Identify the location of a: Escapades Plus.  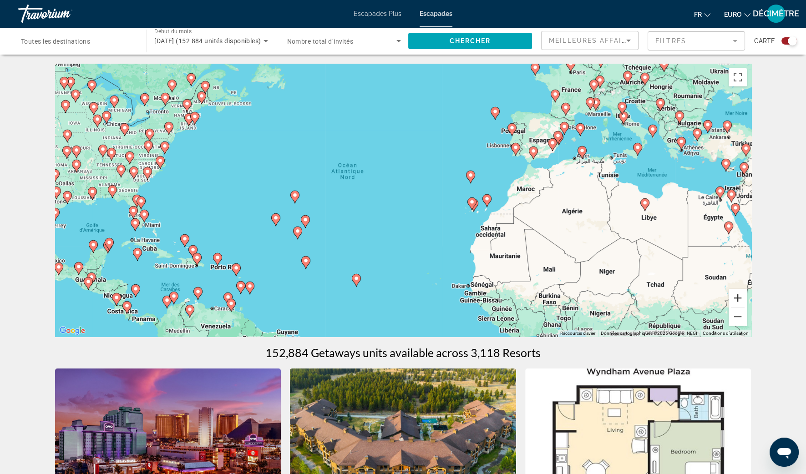
(377, 14).